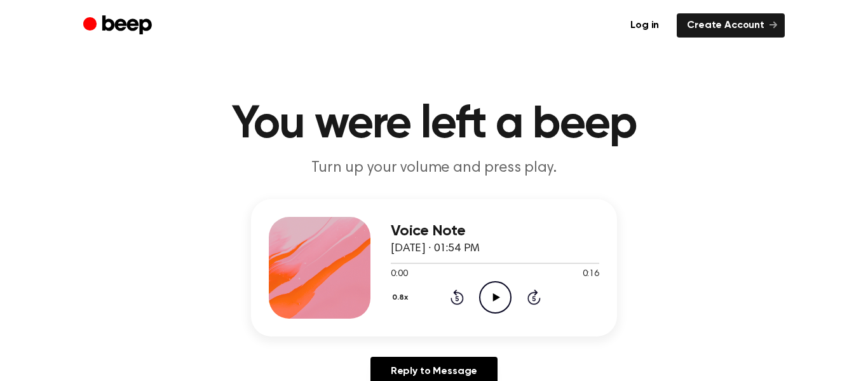  Describe the element at coordinates (399, 274) in the screenshot. I see `span: 0:00` at that location.